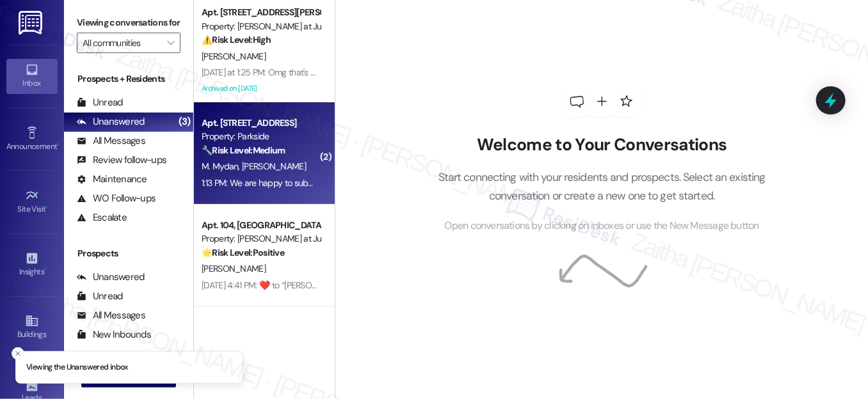 This screenshot has height=399, width=868. What do you see at coordinates (102, 218) in the screenshot?
I see `div: Escalate` at bounding box center [102, 218].